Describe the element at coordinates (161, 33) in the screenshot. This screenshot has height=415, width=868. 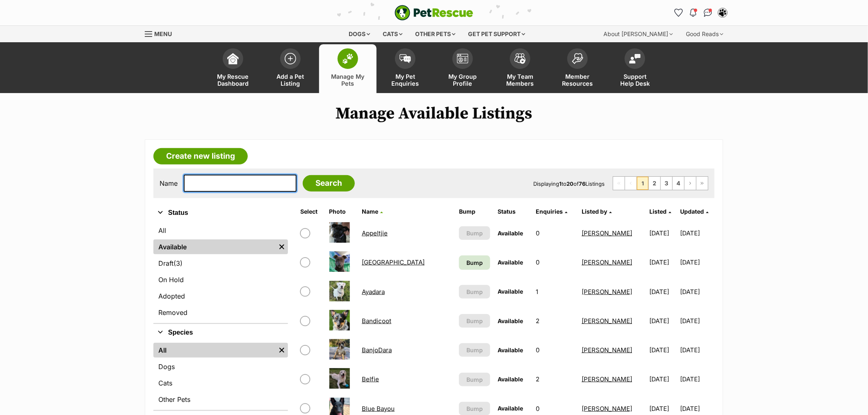
I see `a: Menu` at that location.